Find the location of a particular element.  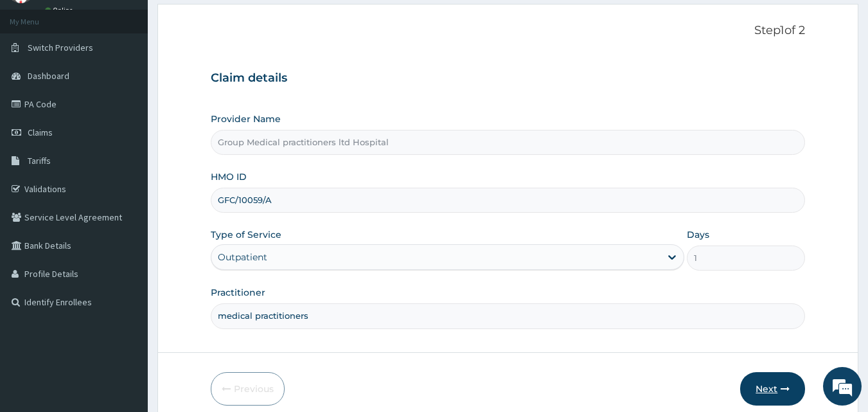

span: We're online! is located at coordinates (126, 189).